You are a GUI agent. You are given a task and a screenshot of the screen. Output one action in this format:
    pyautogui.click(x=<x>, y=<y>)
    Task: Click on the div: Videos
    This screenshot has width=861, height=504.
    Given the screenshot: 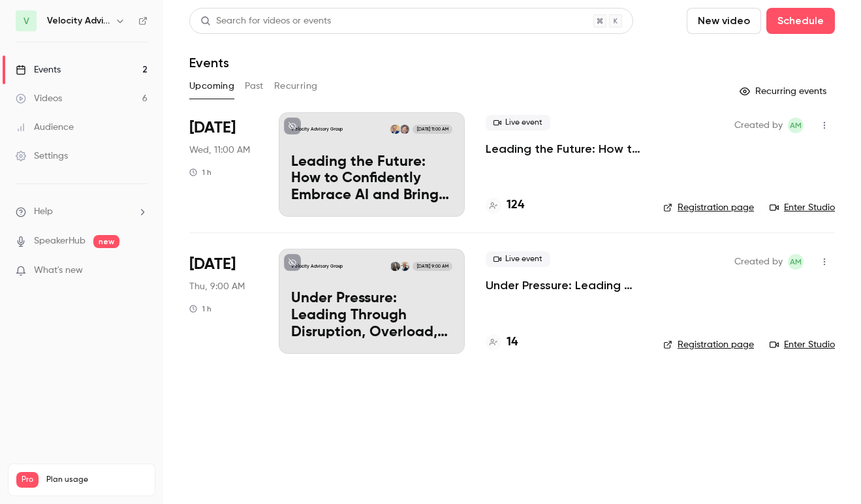 What is the action you would take?
    pyautogui.click(x=38, y=98)
    